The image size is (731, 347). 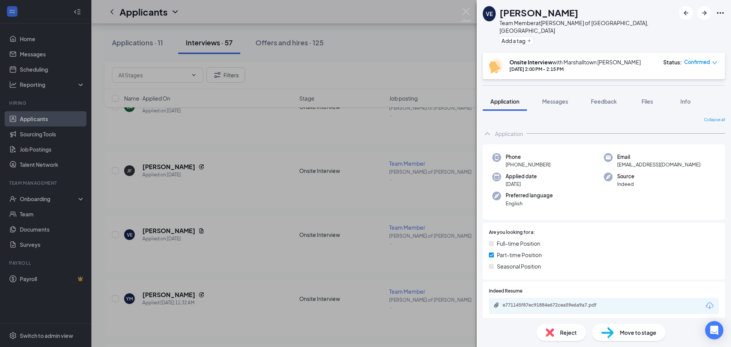 I want to click on span: Feedback, so click(x=604, y=101).